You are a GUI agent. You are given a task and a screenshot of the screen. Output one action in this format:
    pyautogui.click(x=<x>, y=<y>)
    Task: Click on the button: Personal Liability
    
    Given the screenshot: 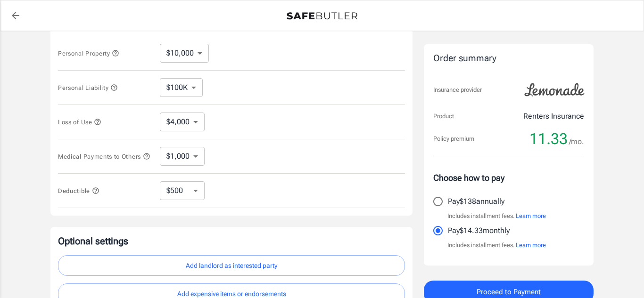 What is the action you would take?
    pyautogui.click(x=88, y=88)
    